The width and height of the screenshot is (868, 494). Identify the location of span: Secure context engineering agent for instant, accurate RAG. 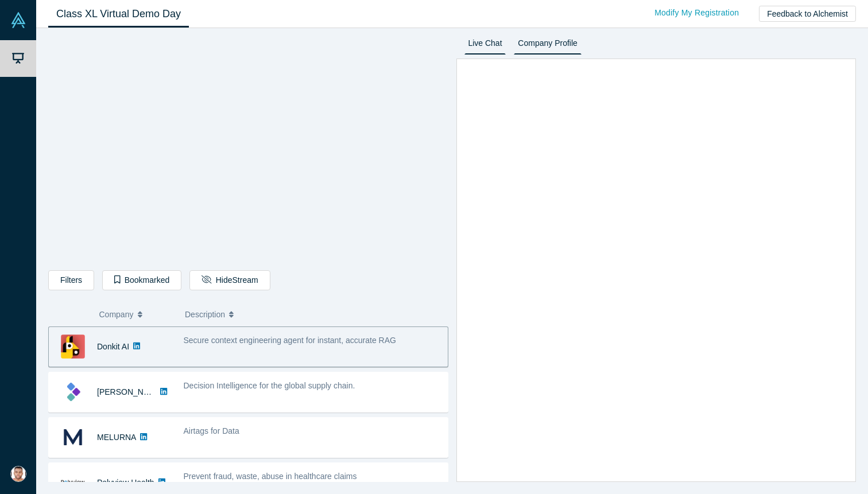
(290, 341).